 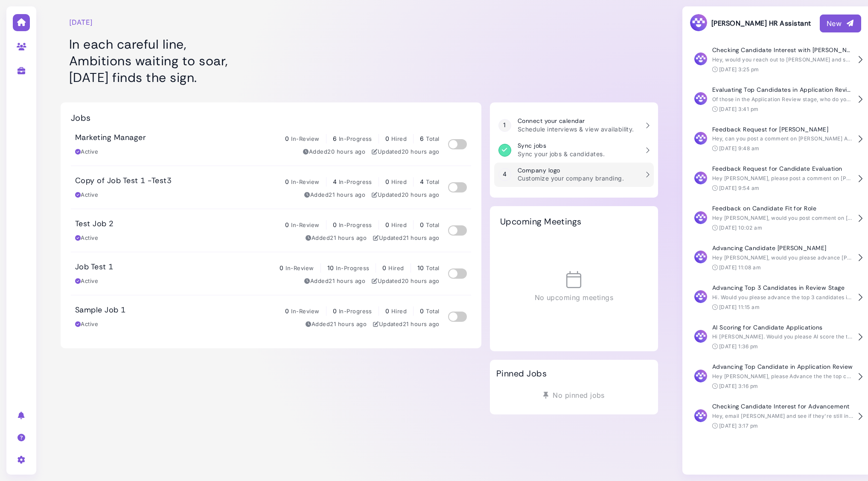 What do you see at coordinates (562, 154) in the screenshot?
I see `p: Sync your jobs & candidates.` at bounding box center [562, 154].